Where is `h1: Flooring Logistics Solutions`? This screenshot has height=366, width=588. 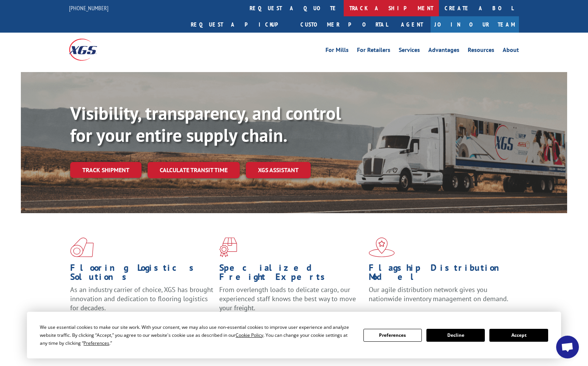
h1: Flooring Logistics Solutions is located at coordinates (142, 274).